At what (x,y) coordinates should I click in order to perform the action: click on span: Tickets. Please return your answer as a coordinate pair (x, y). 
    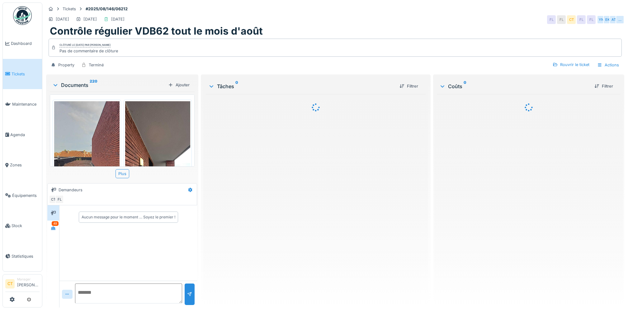
    Looking at the image, I should click on (26, 74).